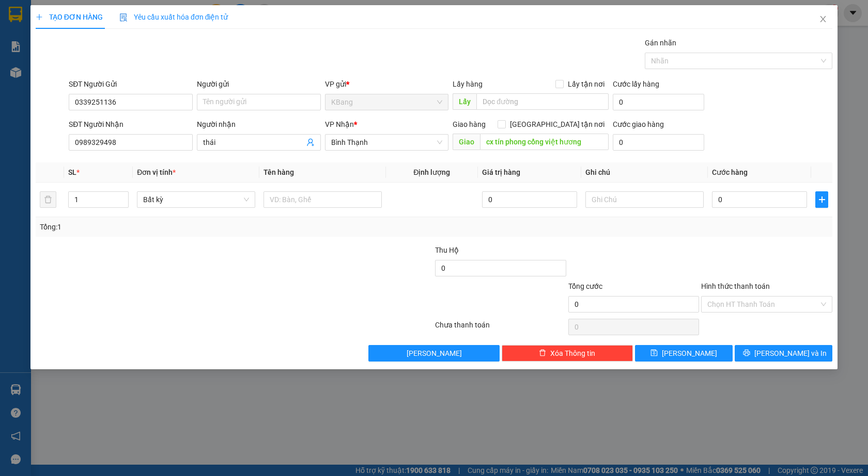 The height and width of the screenshot is (476, 868). Describe the element at coordinates (659, 142) in the screenshot. I see `input: Cước giao hàng` at that location.